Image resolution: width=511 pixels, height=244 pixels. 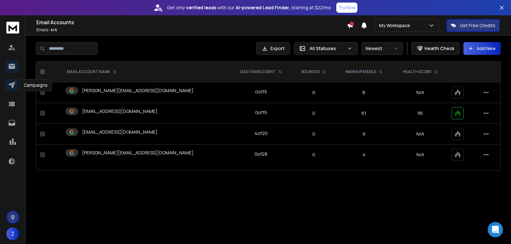 I want to click on p: Get only with our starting at $22/mo, so click(x=249, y=8).